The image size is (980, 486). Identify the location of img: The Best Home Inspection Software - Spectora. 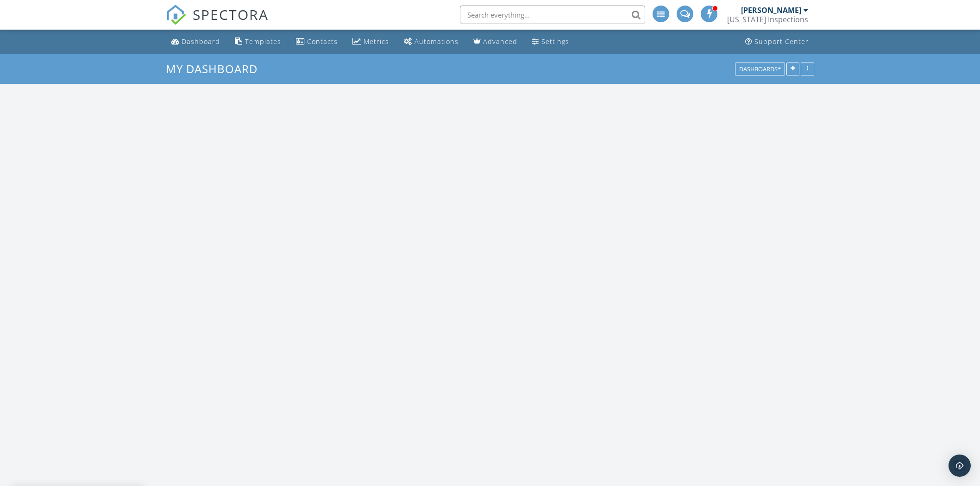
(176, 15).